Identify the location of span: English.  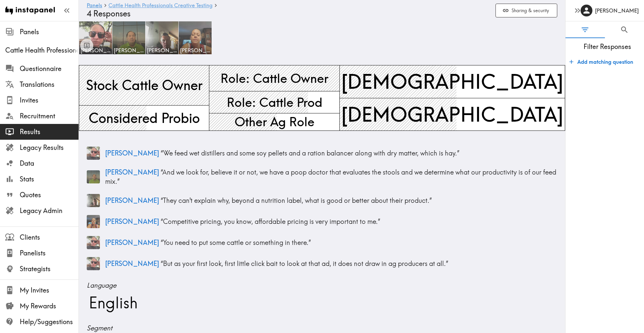
(113, 303).